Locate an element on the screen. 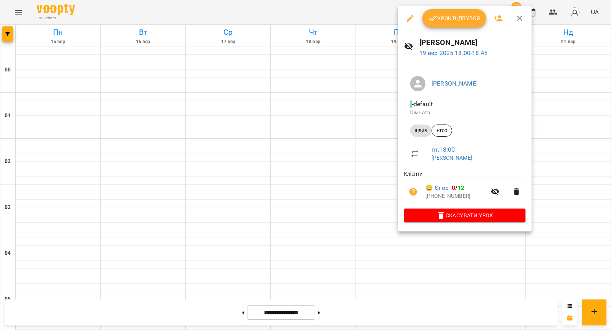 This screenshot has height=330, width=611. span: Єгор is located at coordinates (442, 131).